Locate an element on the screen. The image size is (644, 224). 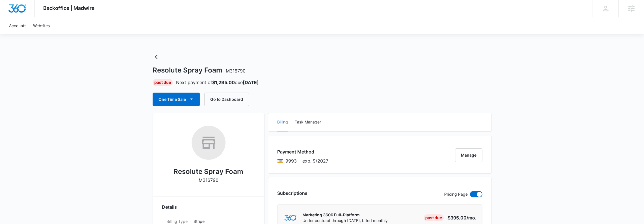
button: One Time Sale is located at coordinates (176, 99).